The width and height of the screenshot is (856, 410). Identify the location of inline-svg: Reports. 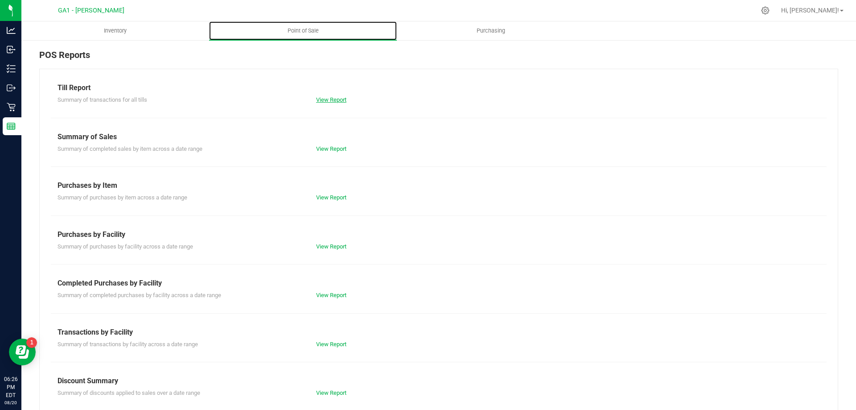
(11, 126).